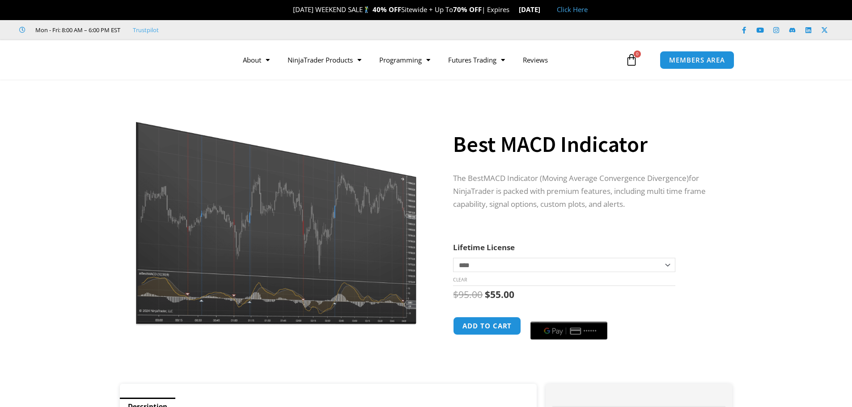 This screenshot has width=852, height=407. I want to click on span: MEMBERS AREA, so click(697, 60).